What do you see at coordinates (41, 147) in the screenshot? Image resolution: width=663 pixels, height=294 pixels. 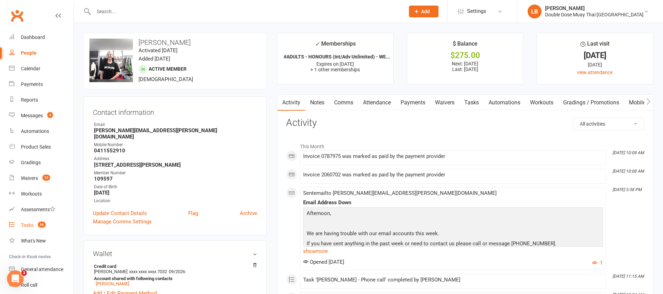 I see `a: Product Sales` at bounding box center [41, 147].